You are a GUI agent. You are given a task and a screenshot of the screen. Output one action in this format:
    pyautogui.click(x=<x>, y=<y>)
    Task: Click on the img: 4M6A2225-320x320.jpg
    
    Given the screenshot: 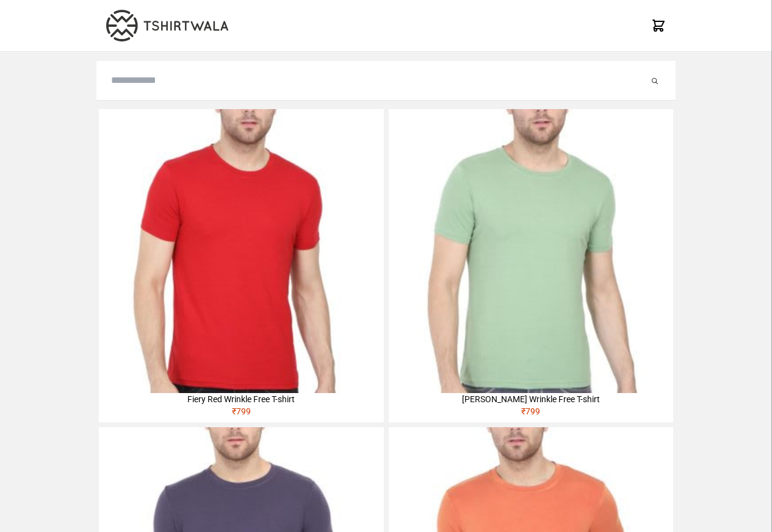 What is the action you would take?
    pyautogui.click(x=241, y=251)
    